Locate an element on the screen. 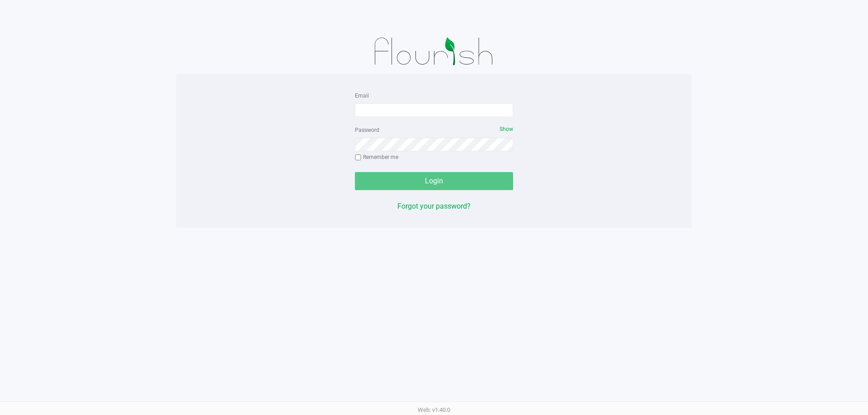 The height and width of the screenshot is (415, 868). label: Remember me is located at coordinates (377, 157).